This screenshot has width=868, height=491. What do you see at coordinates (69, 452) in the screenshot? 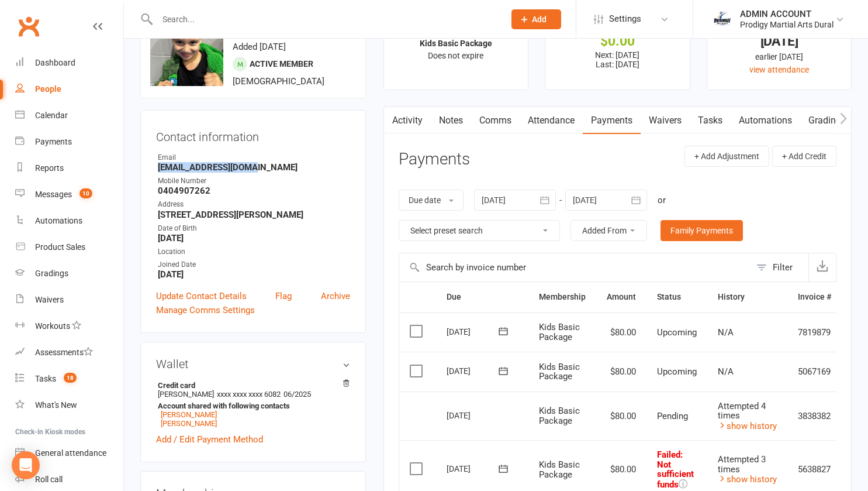
I see `a: General attendance kiosk mode` at bounding box center [69, 452].